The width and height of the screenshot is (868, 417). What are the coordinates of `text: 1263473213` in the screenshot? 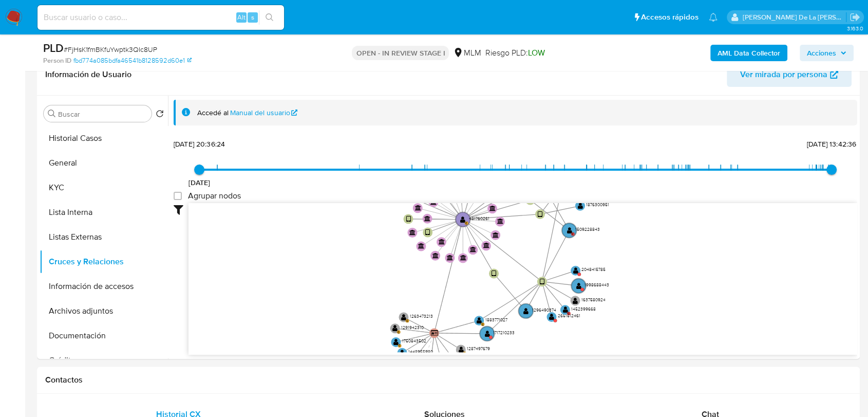 It's located at (421, 315).